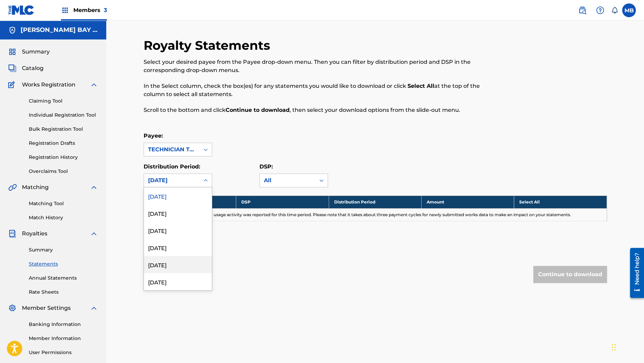 This screenshot has height=363, width=644. Describe the element at coordinates (583, 10) in the screenshot. I see `img: search` at that location.